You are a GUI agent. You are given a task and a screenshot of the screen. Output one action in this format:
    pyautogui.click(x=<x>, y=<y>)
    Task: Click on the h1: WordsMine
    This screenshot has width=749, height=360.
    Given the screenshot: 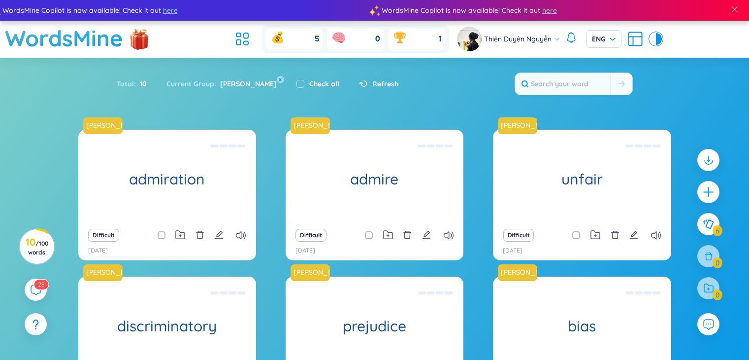 What is the action you would take?
    pyautogui.click(x=64, y=38)
    